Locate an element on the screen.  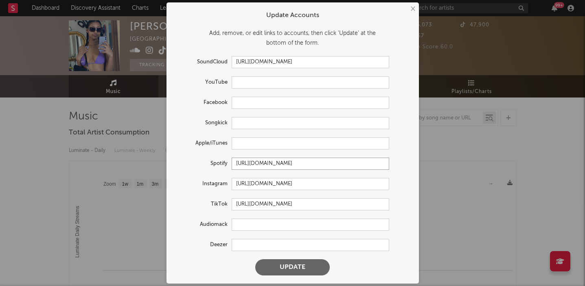
label: SoundCloud is located at coordinates (203, 62).